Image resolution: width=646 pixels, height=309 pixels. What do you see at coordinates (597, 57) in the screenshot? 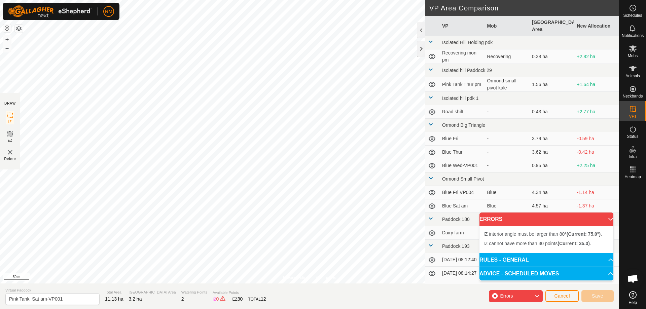
I see `td: +2.82 ha` at bounding box center [597, 57].